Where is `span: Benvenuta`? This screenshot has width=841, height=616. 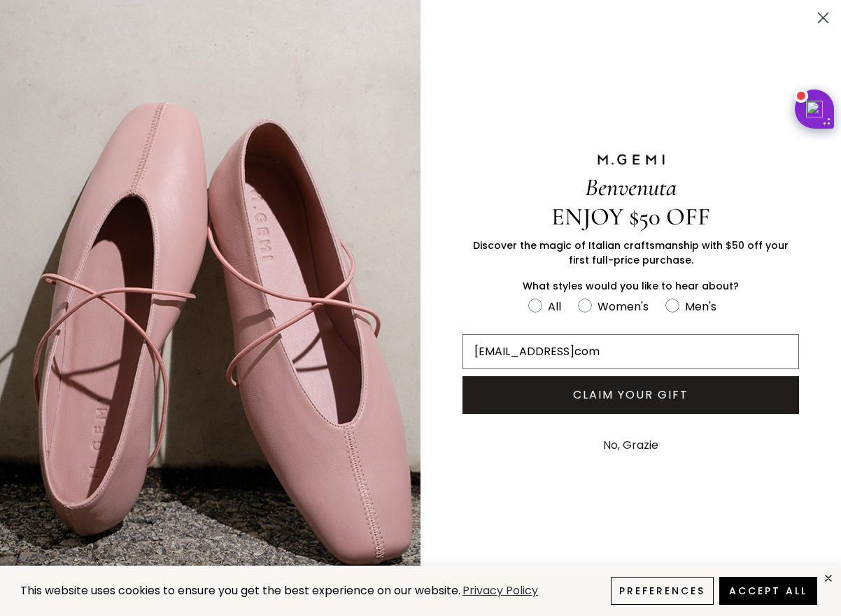 span: Benvenuta is located at coordinates (631, 188).